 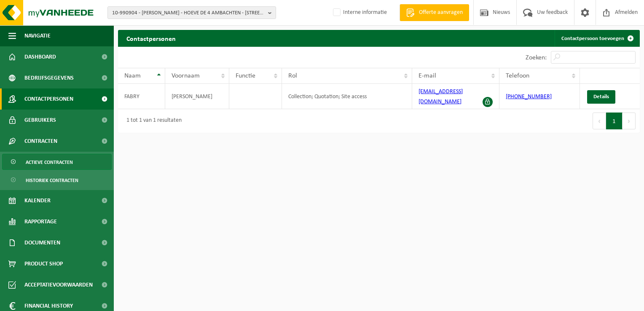 I want to click on a: Historiek contracten, so click(x=57, y=180).